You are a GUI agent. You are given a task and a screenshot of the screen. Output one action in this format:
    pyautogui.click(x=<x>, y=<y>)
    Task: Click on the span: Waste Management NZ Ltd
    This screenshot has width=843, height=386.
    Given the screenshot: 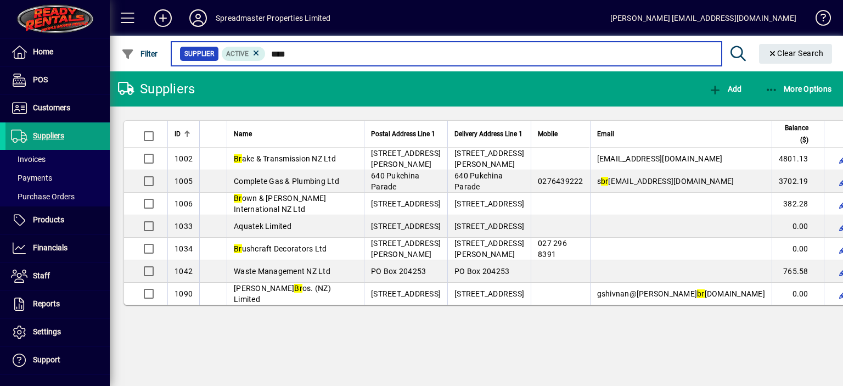 What is the action you would take?
    pyautogui.click(x=282, y=271)
    